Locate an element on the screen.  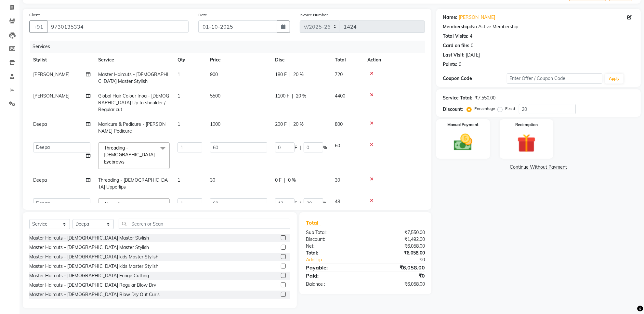
div: Last Visit: is located at coordinates (454, 55).